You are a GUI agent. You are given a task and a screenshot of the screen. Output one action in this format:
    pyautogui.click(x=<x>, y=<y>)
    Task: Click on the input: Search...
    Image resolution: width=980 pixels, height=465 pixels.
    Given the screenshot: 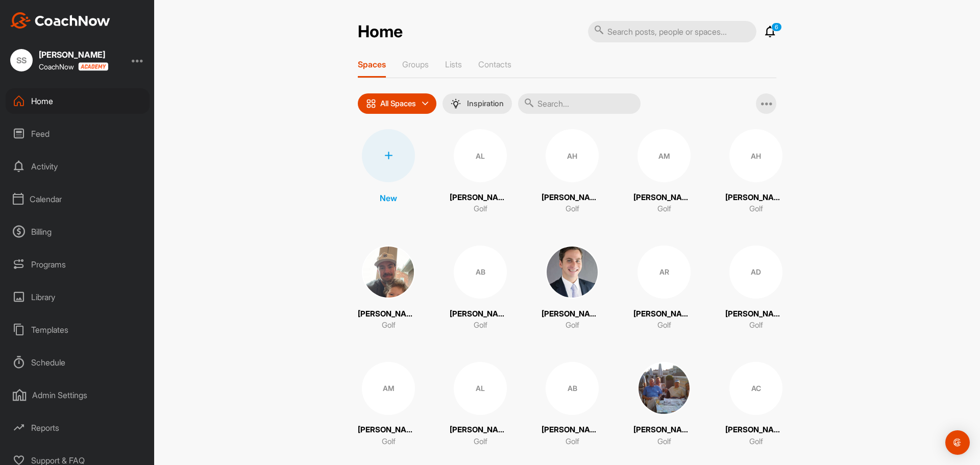 What is the action you would take?
    pyautogui.click(x=579, y=104)
    